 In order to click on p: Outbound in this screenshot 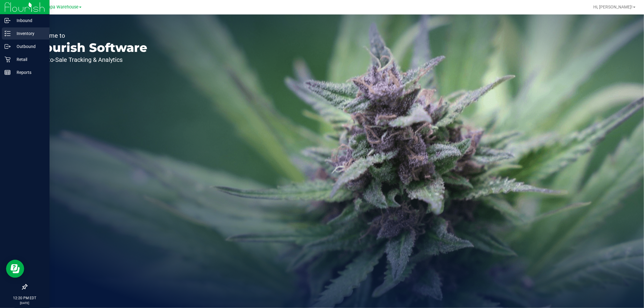, I will do `click(29, 46)`.